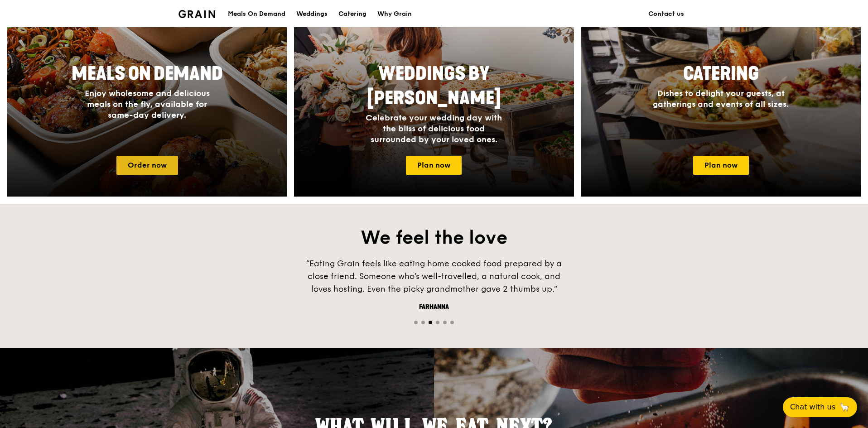 Image resolution: width=868 pixels, height=428 pixels. What do you see at coordinates (721, 99) in the screenshot?
I see `span: Dishes to delight your guests, at gatherings and events of all sizes.` at bounding box center [721, 99].